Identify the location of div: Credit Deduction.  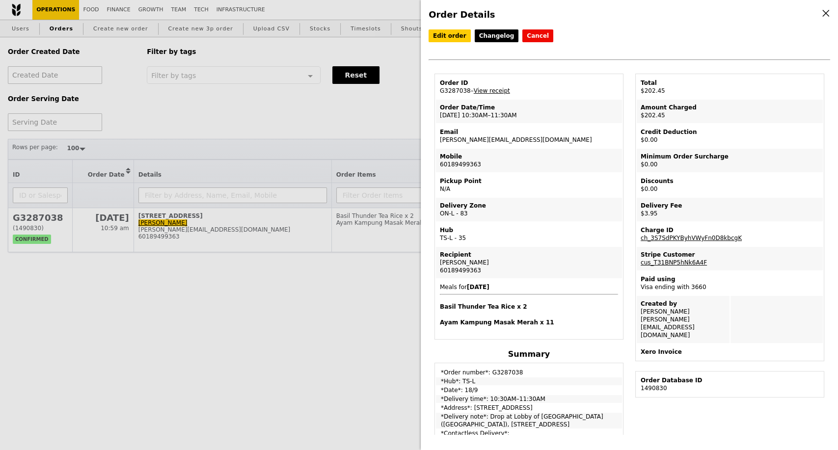
(730, 132).